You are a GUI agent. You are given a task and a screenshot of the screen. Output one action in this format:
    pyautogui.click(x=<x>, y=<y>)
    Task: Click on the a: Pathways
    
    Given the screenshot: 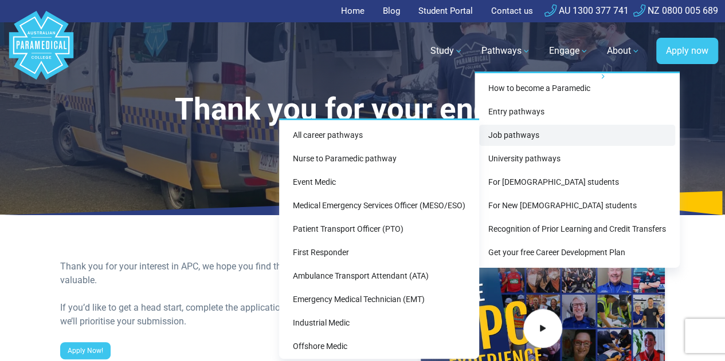 What is the action you would take?
    pyautogui.click(x=506, y=51)
    